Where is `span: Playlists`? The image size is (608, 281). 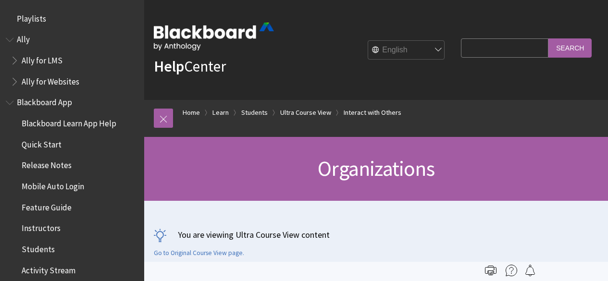 span: Playlists is located at coordinates (31, 17).